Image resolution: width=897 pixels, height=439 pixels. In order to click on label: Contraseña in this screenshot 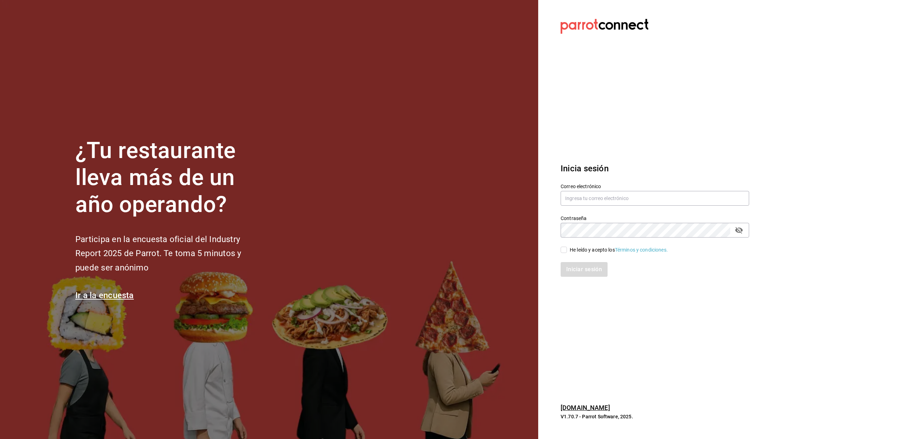, I will do `click(655, 218)`.